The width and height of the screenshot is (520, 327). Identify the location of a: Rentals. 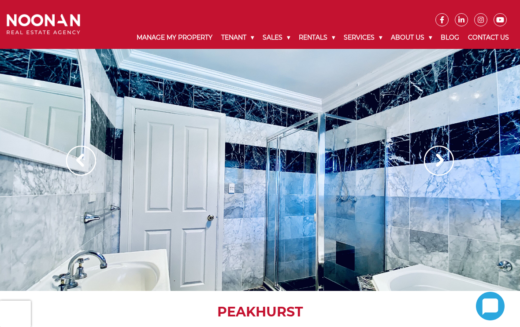
(317, 37).